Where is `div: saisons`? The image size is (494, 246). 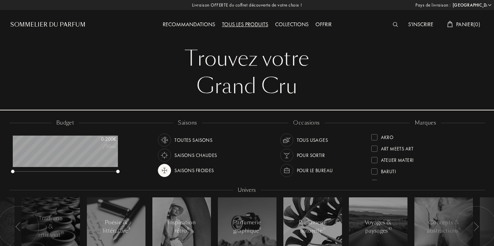 div: saisons is located at coordinates (187, 123).